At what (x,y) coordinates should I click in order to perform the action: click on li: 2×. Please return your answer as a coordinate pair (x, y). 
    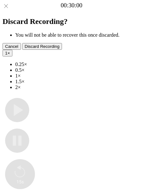
    Looking at the image, I should click on (78, 87).